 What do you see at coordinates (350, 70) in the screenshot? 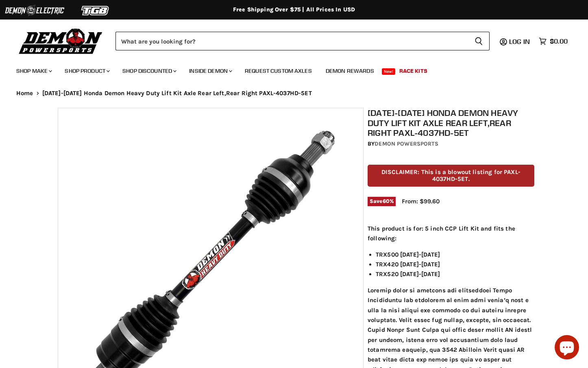
I see `a: Demon Rewards` at bounding box center [350, 70].